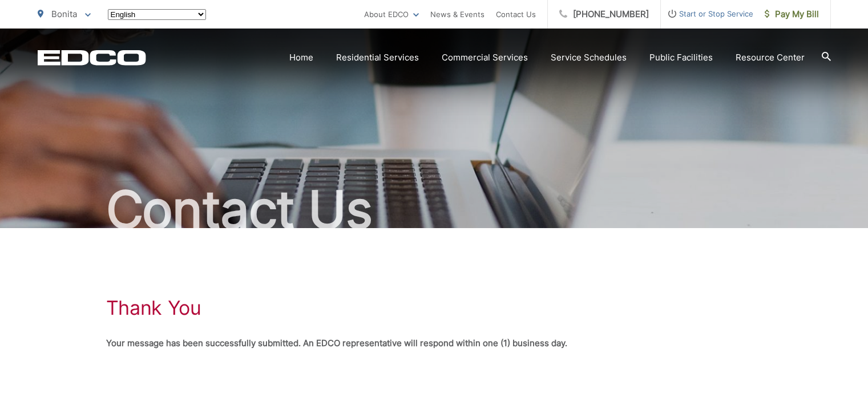 The image size is (868, 410). Describe the element at coordinates (392, 14) in the screenshot. I see `a: About EDCO` at that location.